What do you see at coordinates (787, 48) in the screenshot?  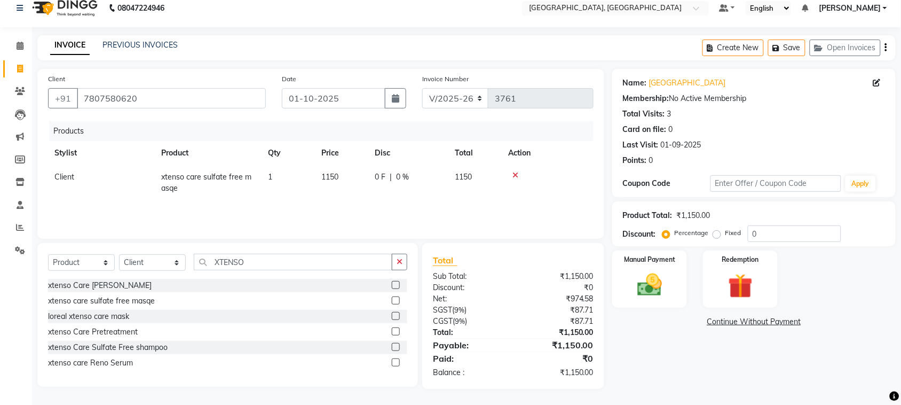 I see `button: Save` at bounding box center [787, 48].